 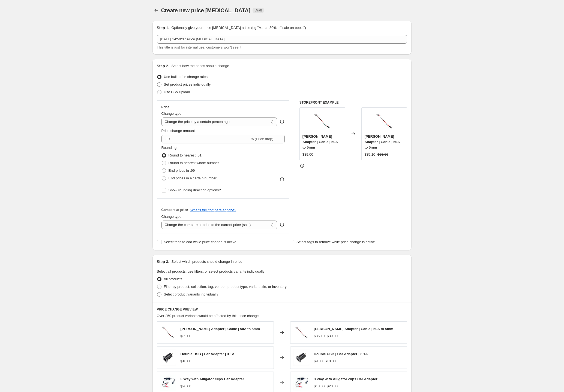 What do you see at coordinates (205, 139) in the screenshot?
I see `input: -15` at bounding box center [205, 139].